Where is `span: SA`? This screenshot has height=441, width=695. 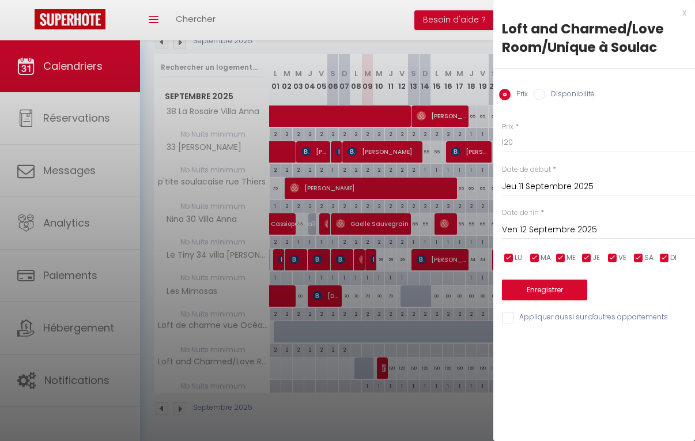
span: SA is located at coordinates (649, 258).